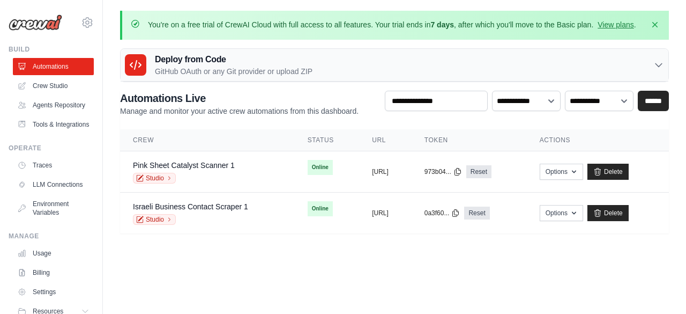  Describe the element at coordinates (53, 124) in the screenshot. I see `a: Tools & Integrations` at that location.